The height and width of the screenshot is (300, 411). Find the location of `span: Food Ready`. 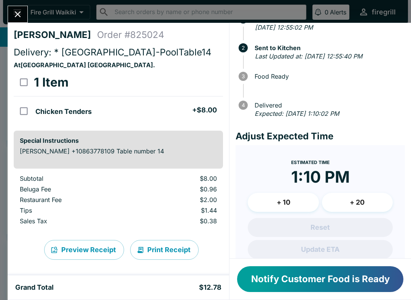

span: Food Ready is located at coordinates (327, 76).